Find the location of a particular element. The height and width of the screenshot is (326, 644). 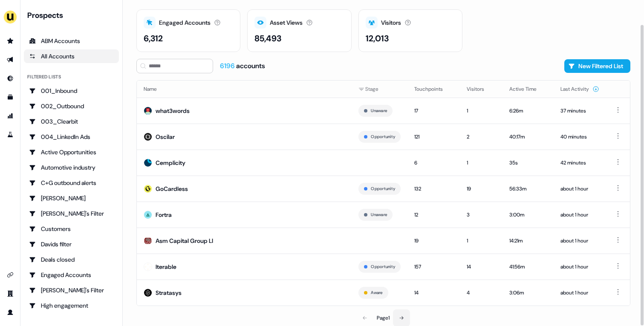

a: Go to templates is located at coordinates (10, 97).